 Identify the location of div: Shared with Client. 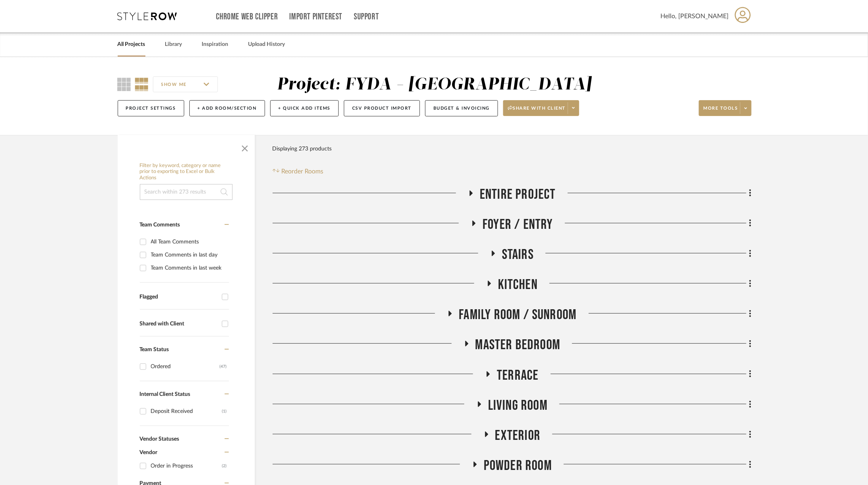
(179, 324).